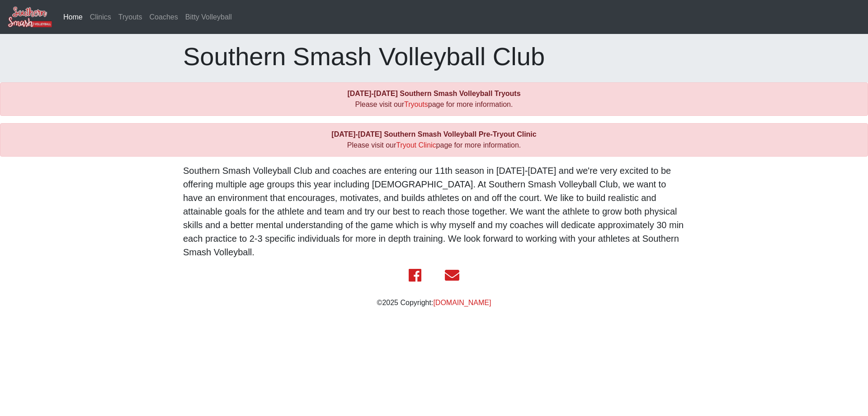  I want to click on h1: Southern Smash Volleyball Club, so click(434, 56).